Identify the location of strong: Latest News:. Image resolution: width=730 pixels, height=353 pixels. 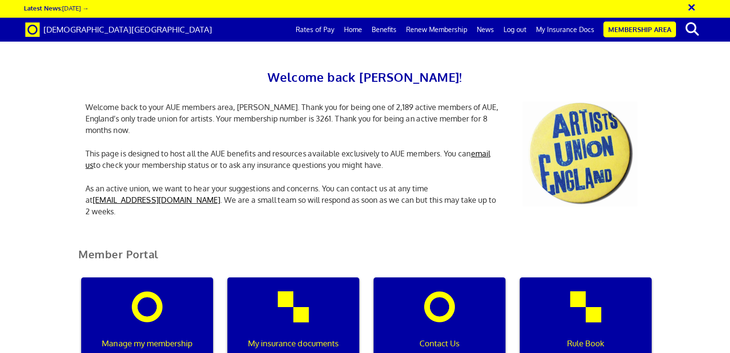
(43, 8).